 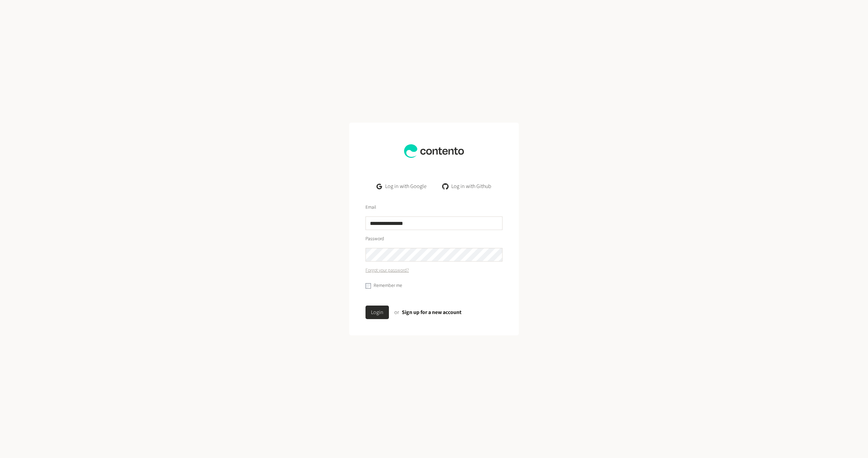 What do you see at coordinates (387, 270) in the screenshot?
I see `a: Forgot your password?` at bounding box center [387, 270].